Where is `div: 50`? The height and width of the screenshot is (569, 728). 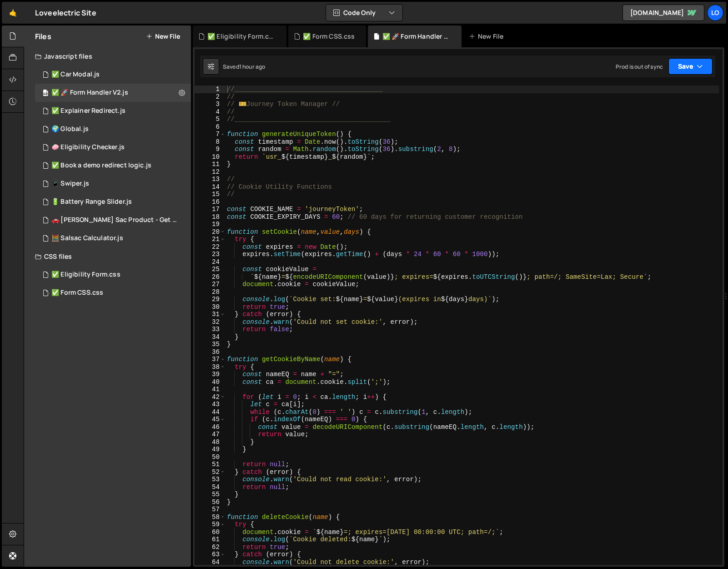
div: 50 is located at coordinates (210, 457).